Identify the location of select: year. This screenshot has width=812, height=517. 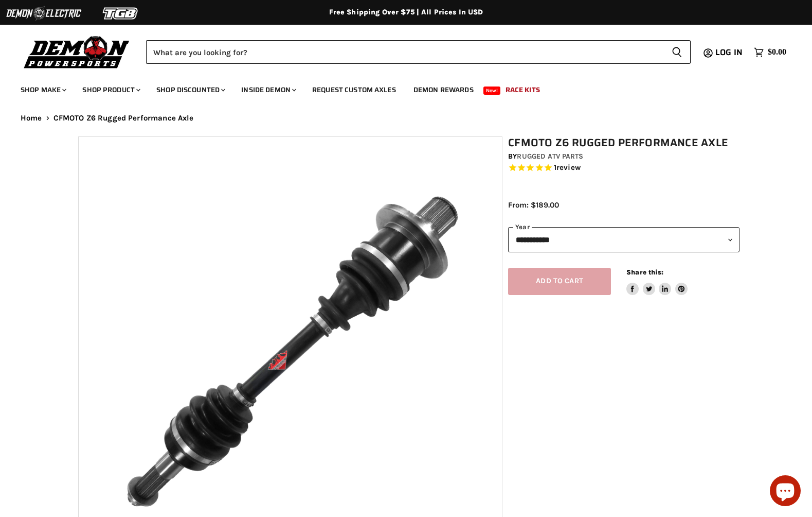
(624, 239).